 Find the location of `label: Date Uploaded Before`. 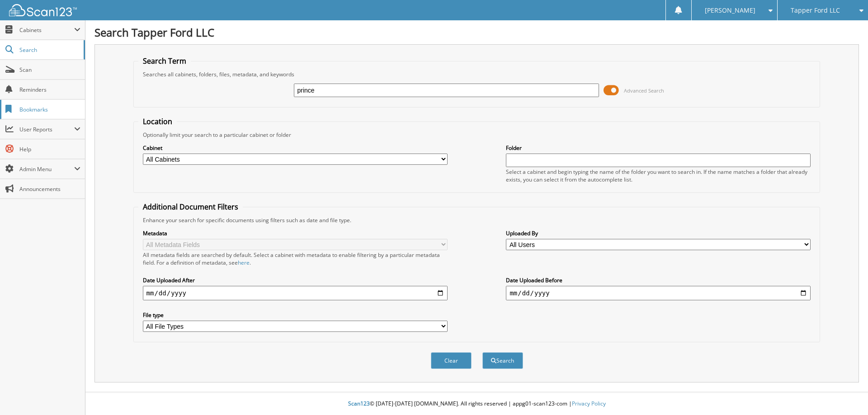

label: Date Uploaded Before is located at coordinates (658, 280).